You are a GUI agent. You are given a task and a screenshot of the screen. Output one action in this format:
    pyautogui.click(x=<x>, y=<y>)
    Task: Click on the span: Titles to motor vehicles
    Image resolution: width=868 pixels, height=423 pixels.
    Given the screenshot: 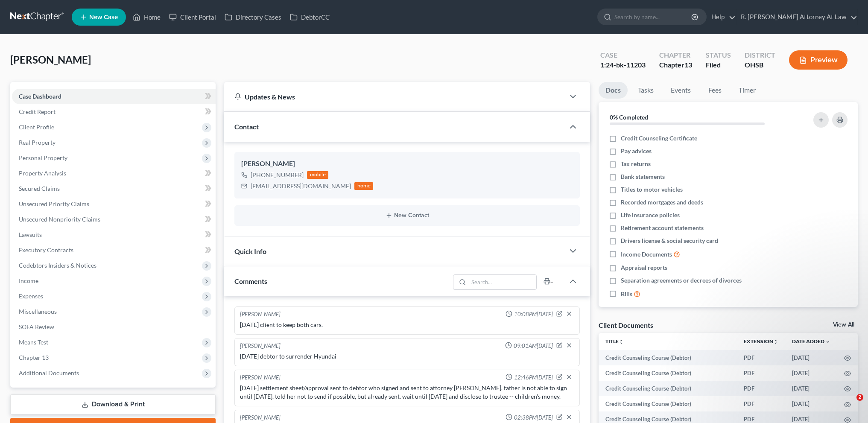 What is the action you would take?
    pyautogui.click(x=651, y=190)
    